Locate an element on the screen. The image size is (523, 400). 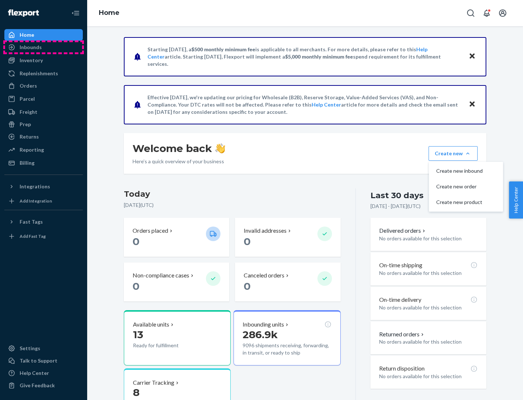
div: Add Fast Tag is located at coordinates (33, 236).